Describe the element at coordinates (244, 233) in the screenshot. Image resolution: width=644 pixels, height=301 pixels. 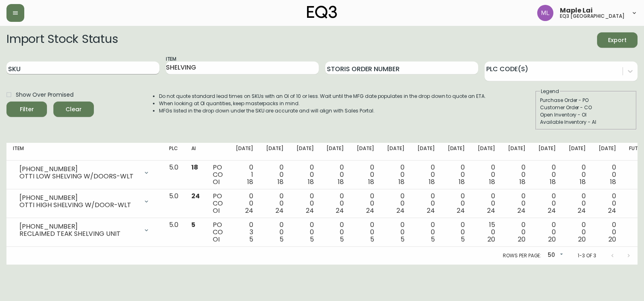
I see `div: 0 3` at that location.